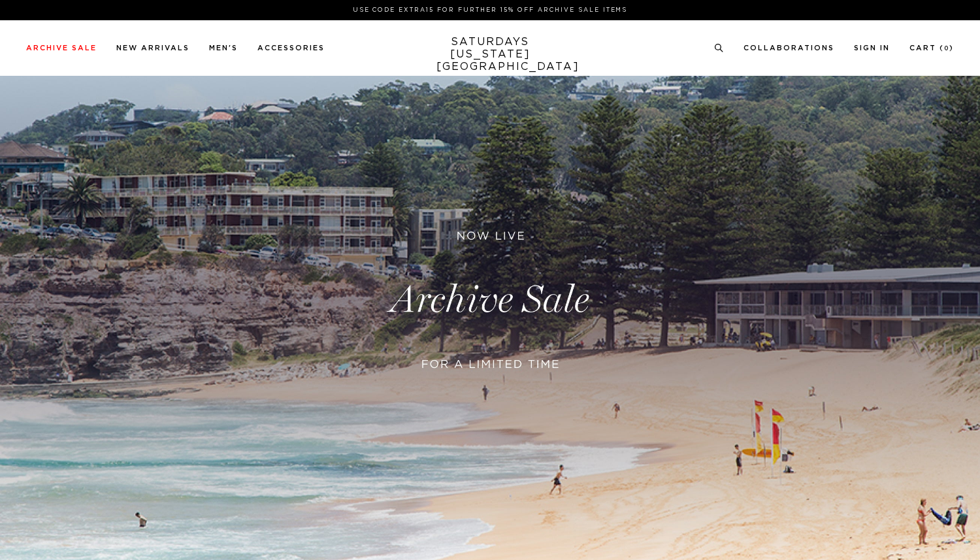 The image size is (980, 560). Describe the element at coordinates (947, 48) in the screenshot. I see `small: 0` at that location.